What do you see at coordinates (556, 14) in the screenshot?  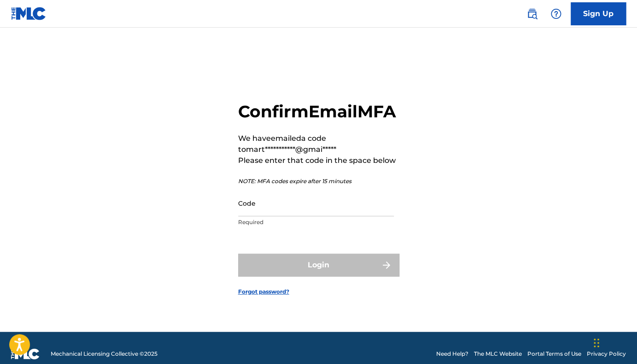 I see `div: Help` at bounding box center [556, 14].